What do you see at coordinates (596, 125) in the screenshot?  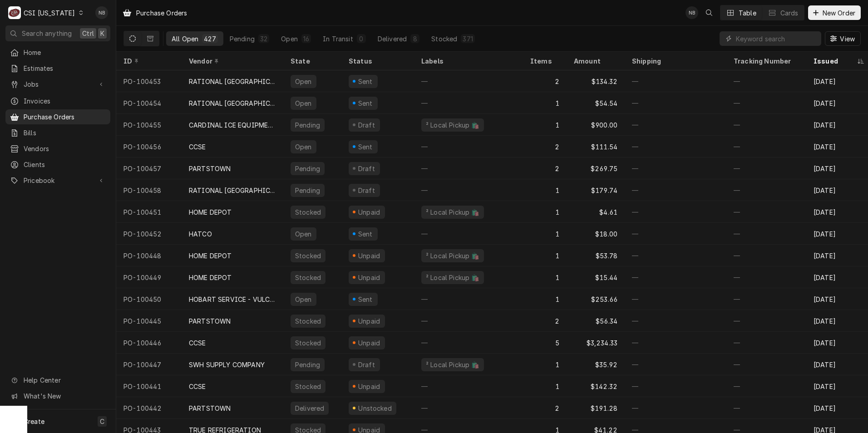 I see `div: $900.00` at bounding box center [596, 125].